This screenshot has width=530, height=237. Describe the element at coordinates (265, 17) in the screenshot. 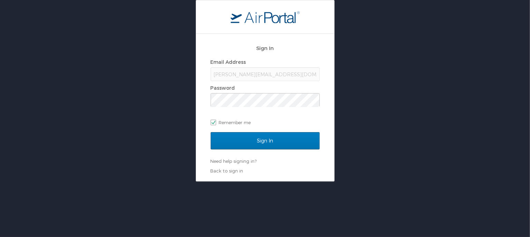

I see `img: logo` at that location.